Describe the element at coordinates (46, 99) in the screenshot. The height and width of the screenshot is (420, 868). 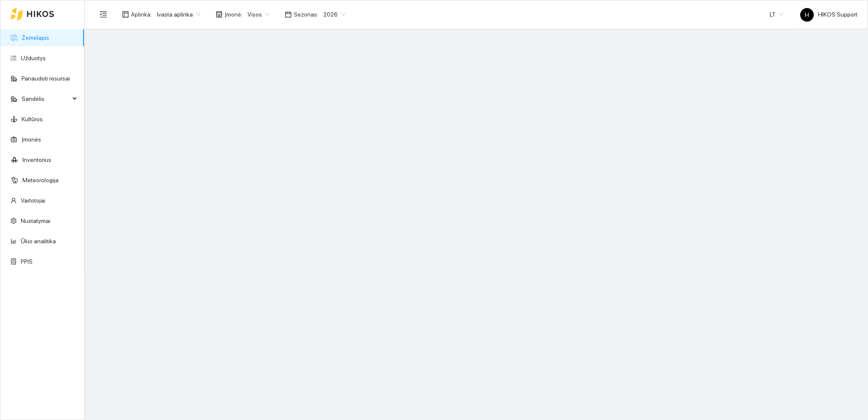
I see `span: Sandėlis` at that location.